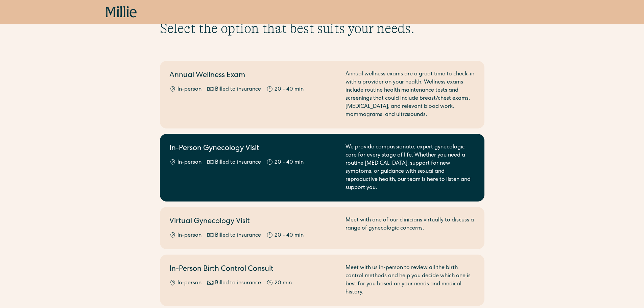 The width and height of the screenshot is (644, 308). I want to click on h2: Virtual Gynecology Visit, so click(253, 222).